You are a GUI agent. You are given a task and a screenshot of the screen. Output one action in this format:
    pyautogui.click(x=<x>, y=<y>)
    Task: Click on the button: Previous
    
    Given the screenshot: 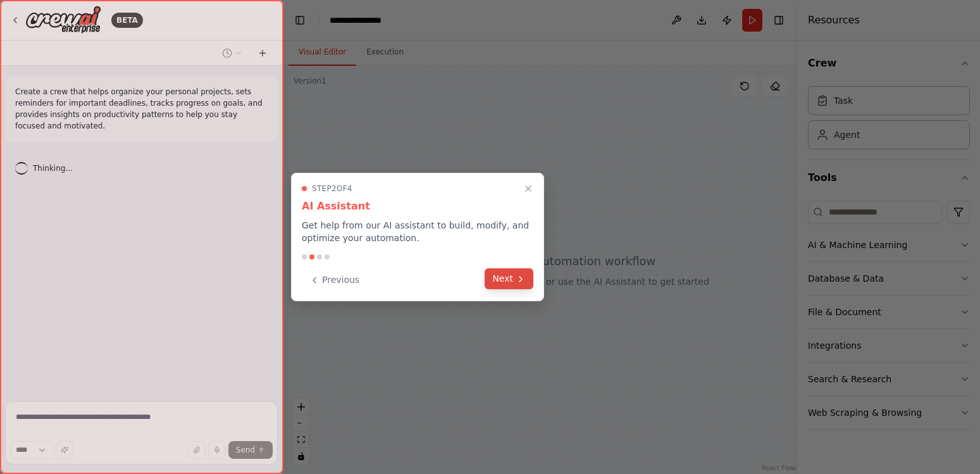 What is the action you would take?
    pyautogui.click(x=334, y=280)
    